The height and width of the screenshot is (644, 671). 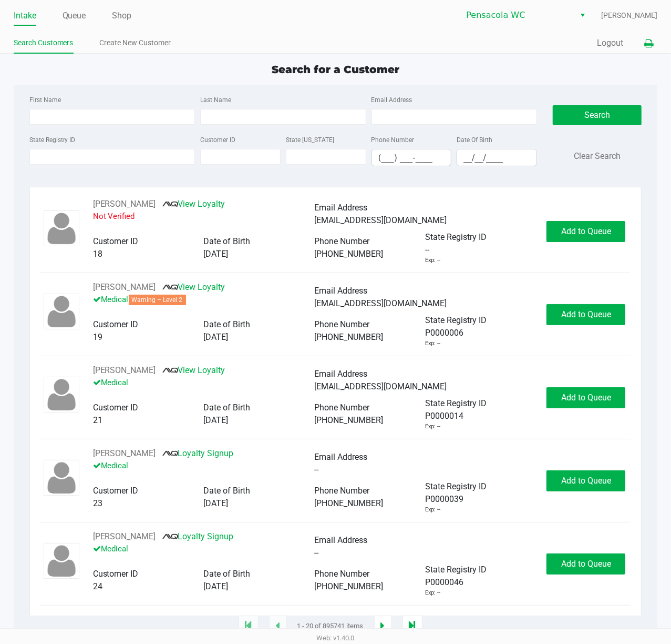 I want to click on span: P0000006, so click(x=444, y=333).